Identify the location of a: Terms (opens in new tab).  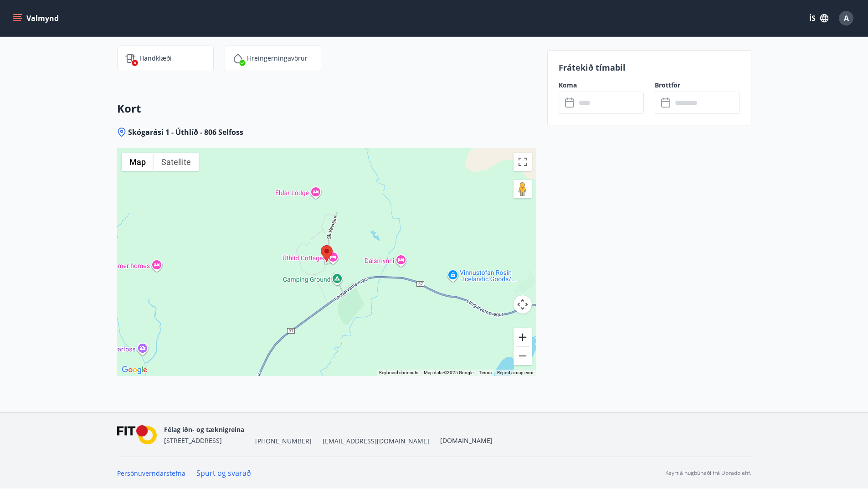
(485, 372).